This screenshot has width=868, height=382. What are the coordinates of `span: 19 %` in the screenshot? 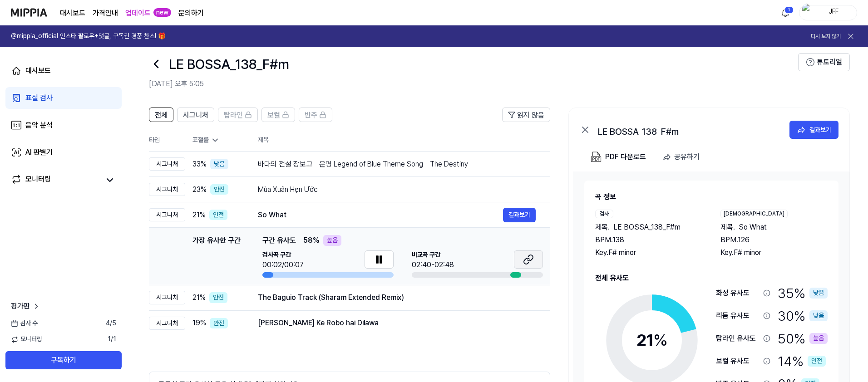 It's located at (199, 323).